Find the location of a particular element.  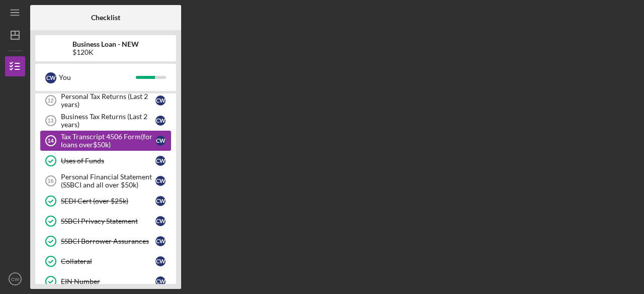

div: $120K is located at coordinates (106, 53).